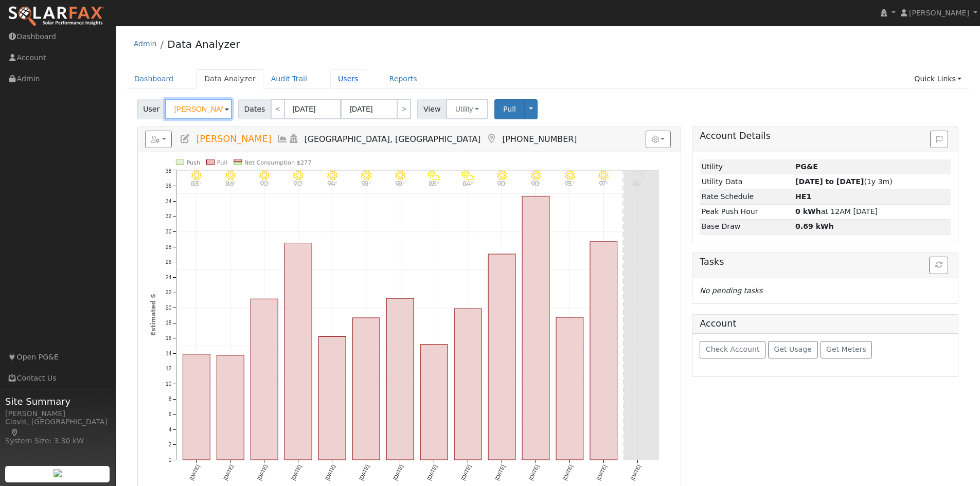 The width and height of the screenshot is (980, 486). I want to click on button: Get Usage, so click(792, 350).